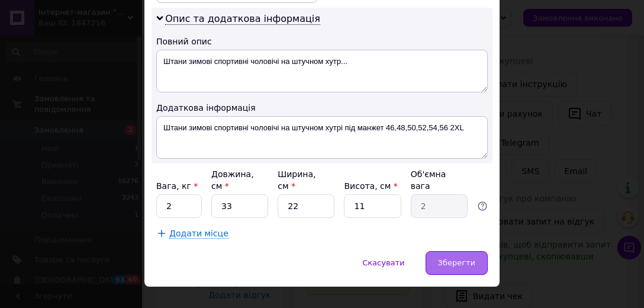 The width and height of the screenshot is (644, 308). Describe the element at coordinates (439, 180) in the screenshot. I see `div: Об'ємна вага` at that location.